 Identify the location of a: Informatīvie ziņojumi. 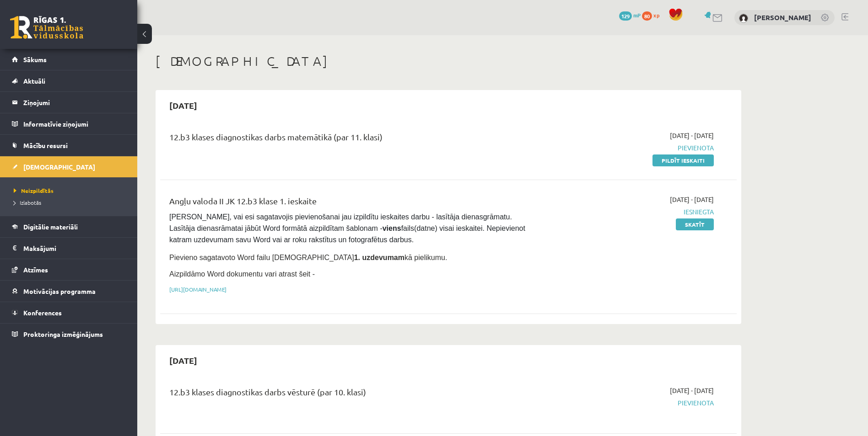
(69, 124).